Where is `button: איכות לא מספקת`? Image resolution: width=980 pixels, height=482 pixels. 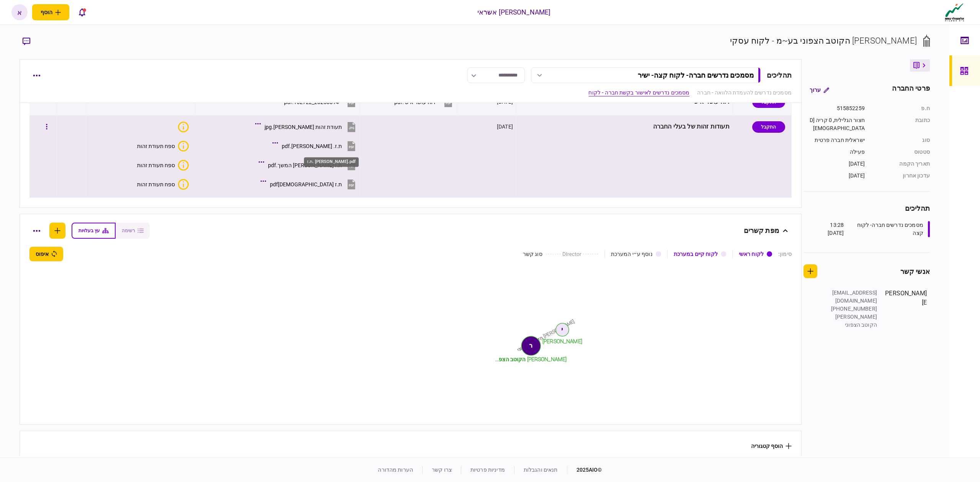 button: איכות לא מספקת is located at coordinates (182, 127).